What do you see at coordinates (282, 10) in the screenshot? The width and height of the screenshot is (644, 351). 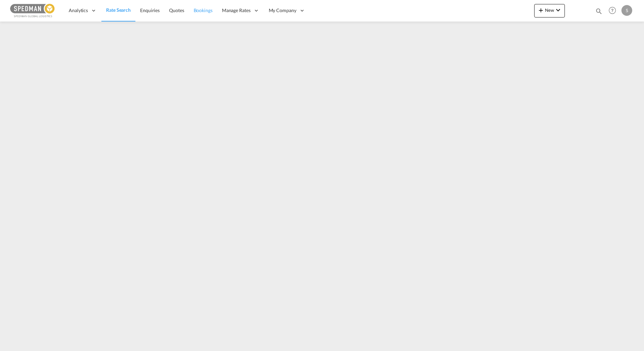 I see `span: My Company` at bounding box center [282, 10].